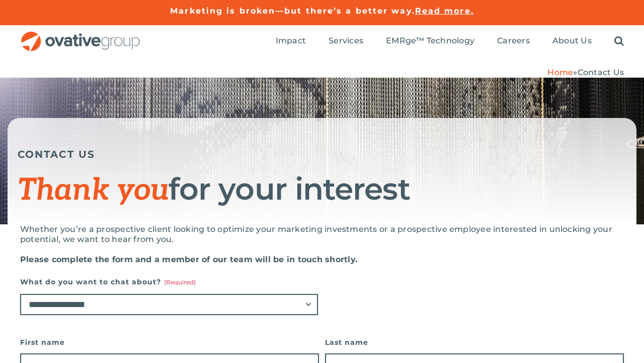  What do you see at coordinates (189, 259) in the screenshot?
I see `strong: Please complete the form and a member of our team will be in touch shortly.` at bounding box center [189, 259].